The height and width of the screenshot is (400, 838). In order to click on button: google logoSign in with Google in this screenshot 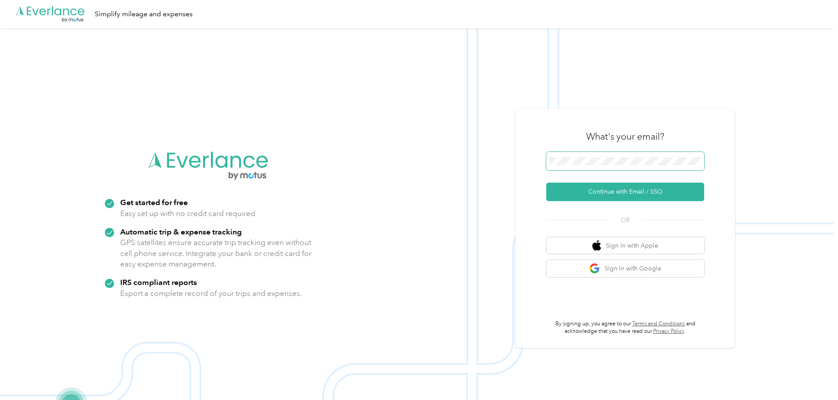, I will do `click(625, 268)`.